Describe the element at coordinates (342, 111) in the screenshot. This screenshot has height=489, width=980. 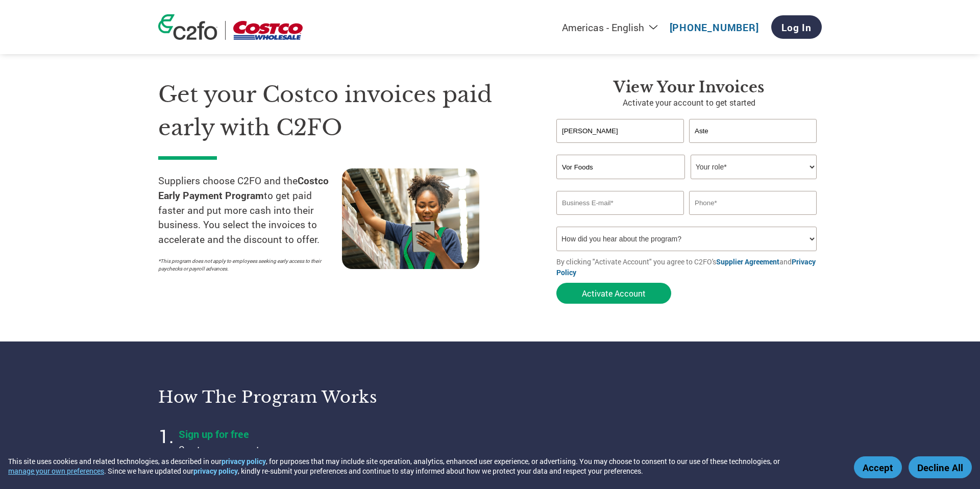
I see `h1: Get your Costco invoices paid early with C2FO` at that location.